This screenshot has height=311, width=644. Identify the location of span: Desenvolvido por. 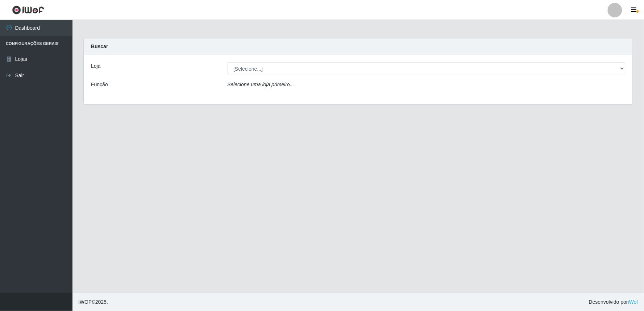
(614, 302).